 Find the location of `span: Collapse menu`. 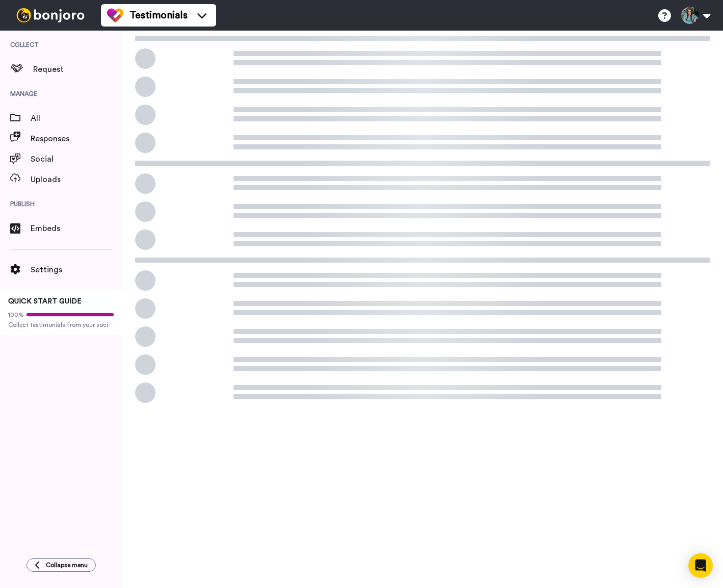

span: Collapse menu is located at coordinates (66, 565).